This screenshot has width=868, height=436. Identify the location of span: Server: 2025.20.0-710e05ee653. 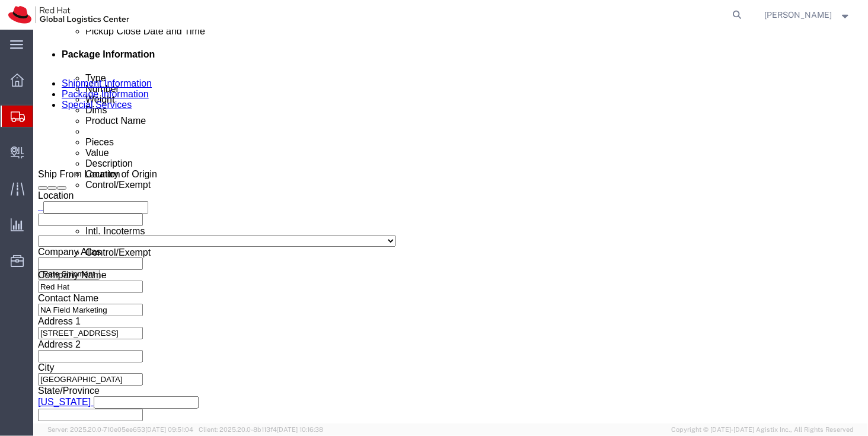
(121, 429).